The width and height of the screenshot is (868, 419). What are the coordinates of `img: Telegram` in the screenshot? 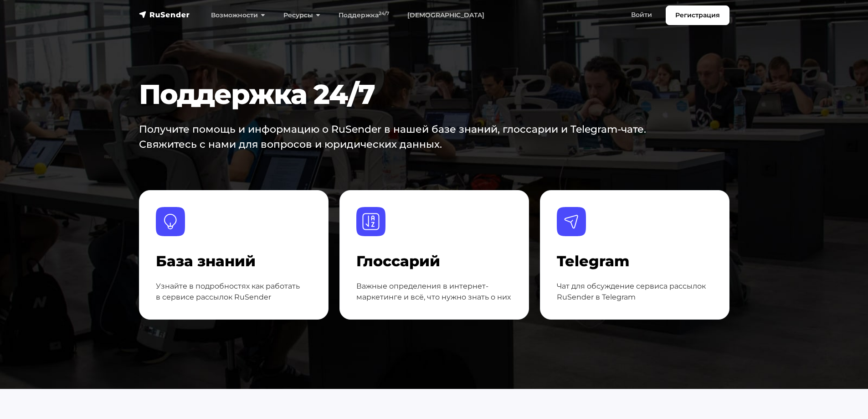 It's located at (571, 221).